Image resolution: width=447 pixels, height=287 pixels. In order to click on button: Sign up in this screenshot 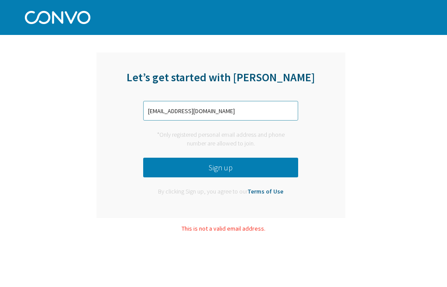, I will do `click(221, 167)`.